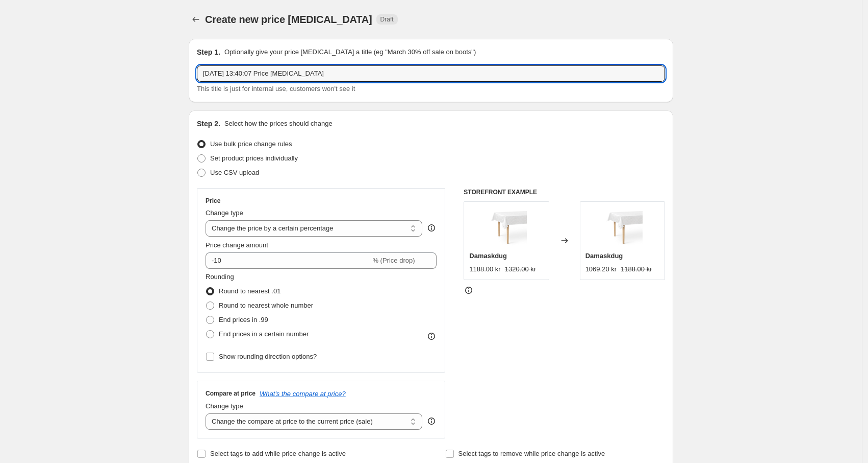 Image resolution: width=868 pixels, height=463 pixels. I want to click on h3: Price, so click(213, 201).